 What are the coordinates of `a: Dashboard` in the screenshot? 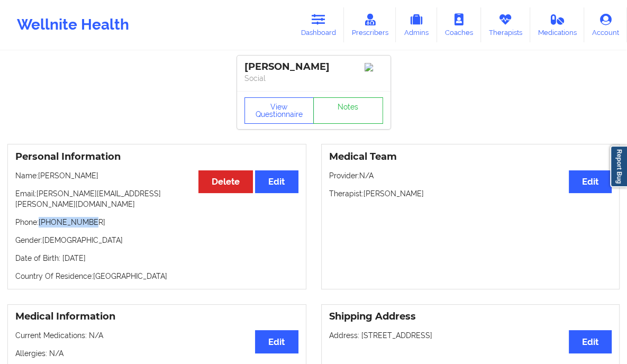 It's located at (318, 25).